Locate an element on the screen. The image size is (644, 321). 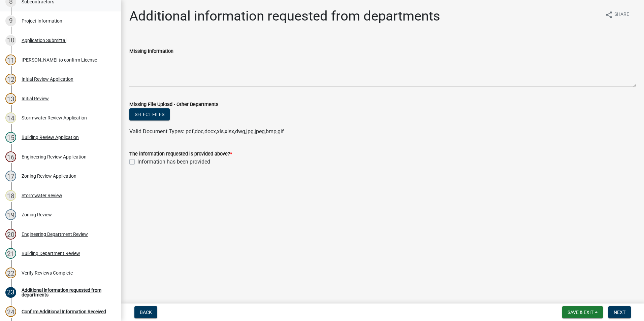
div: 12 is located at coordinates (11, 79).